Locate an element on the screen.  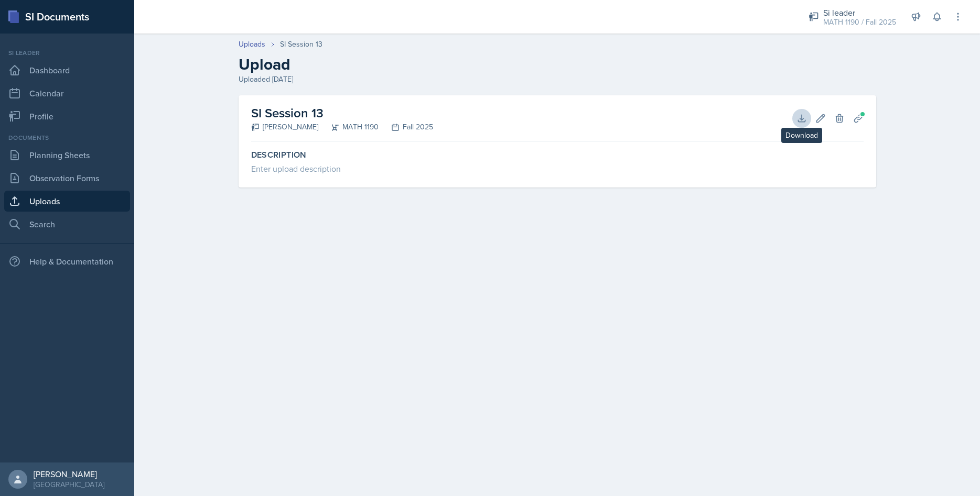
a: Search is located at coordinates (67, 224).